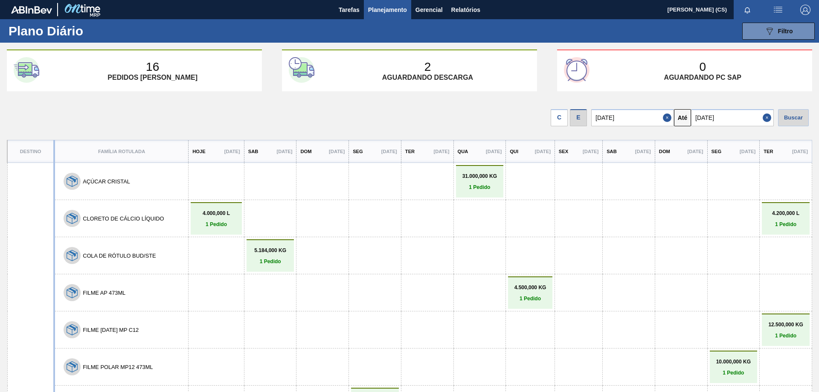 The image size is (819, 392). Describe the element at coordinates (793, 118) in the screenshot. I see `div: Buscar` at that location.